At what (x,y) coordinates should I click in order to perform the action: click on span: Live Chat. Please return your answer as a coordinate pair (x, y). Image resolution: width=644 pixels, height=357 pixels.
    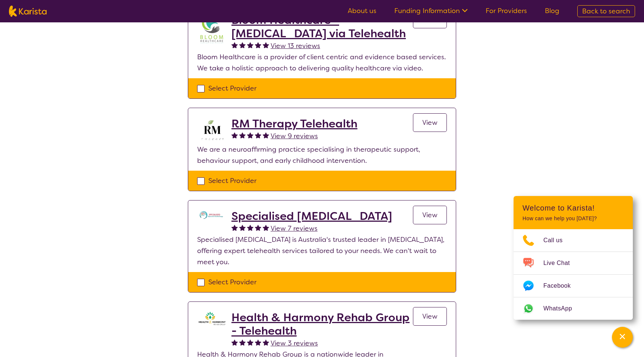
    Looking at the image, I should click on (561, 263).